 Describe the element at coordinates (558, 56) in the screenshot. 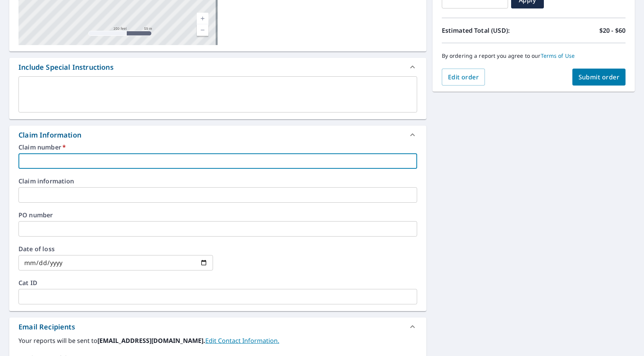

I see `a: Terms of Use` at that location.